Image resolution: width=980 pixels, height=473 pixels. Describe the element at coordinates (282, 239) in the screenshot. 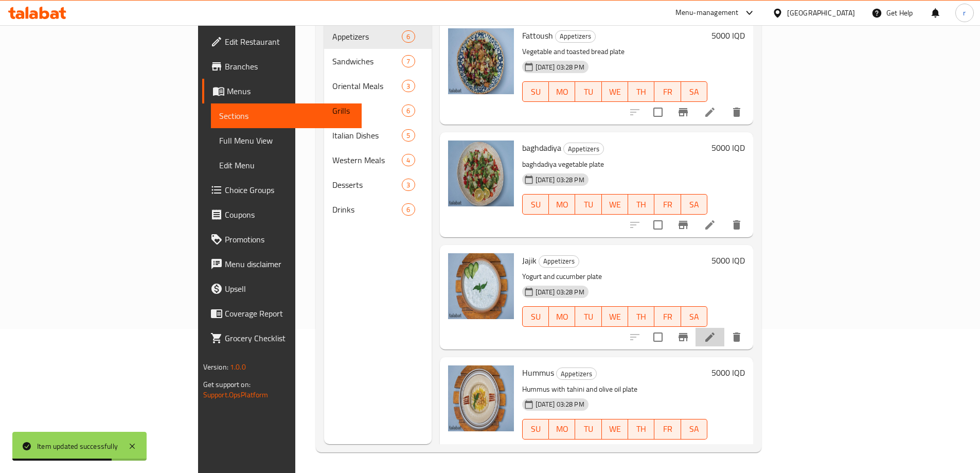

I see `a: Promotions` at that location.